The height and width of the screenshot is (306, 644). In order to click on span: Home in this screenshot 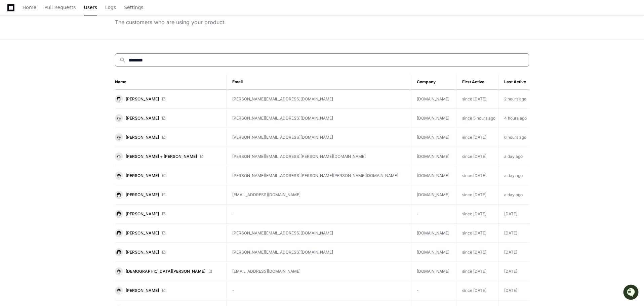, I will do `click(29, 7)`.